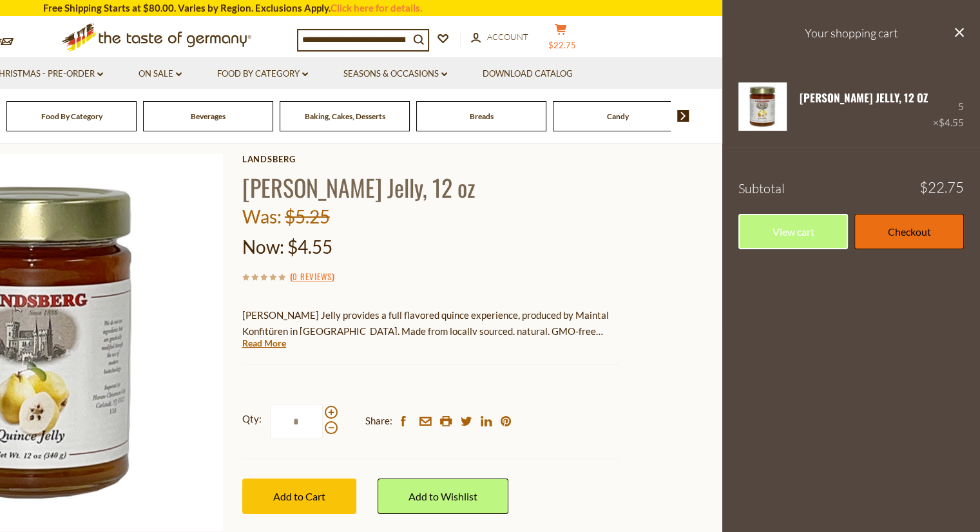 The height and width of the screenshot is (532, 980). Describe the element at coordinates (208, 116) in the screenshot. I see `a: Beverages` at that location.